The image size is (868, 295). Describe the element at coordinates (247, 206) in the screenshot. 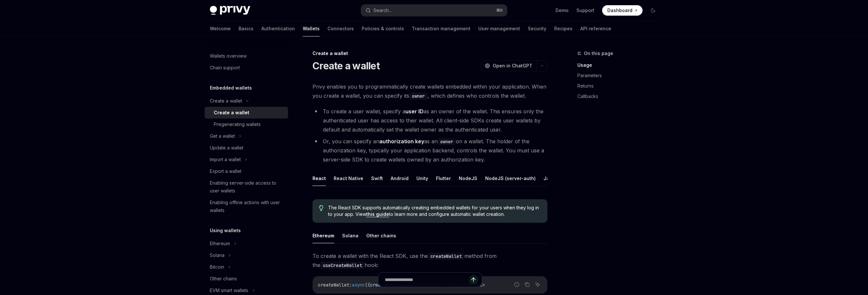

I see `div: Enabling offline actions with user wallets` at that location.